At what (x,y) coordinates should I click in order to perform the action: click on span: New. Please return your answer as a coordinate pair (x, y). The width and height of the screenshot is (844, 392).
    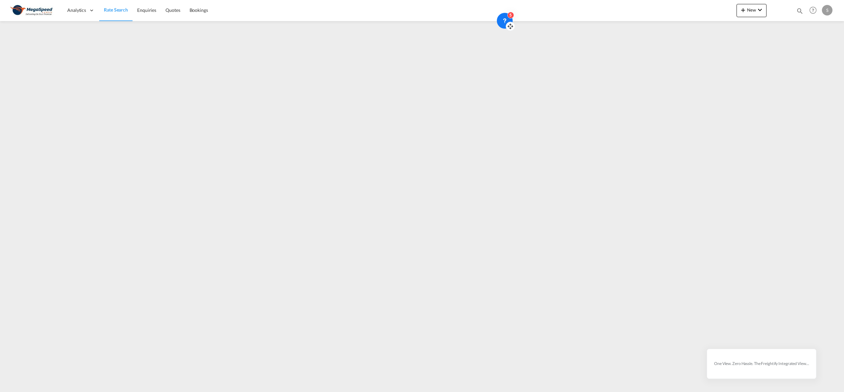
    Looking at the image, I should click on (751, 10).